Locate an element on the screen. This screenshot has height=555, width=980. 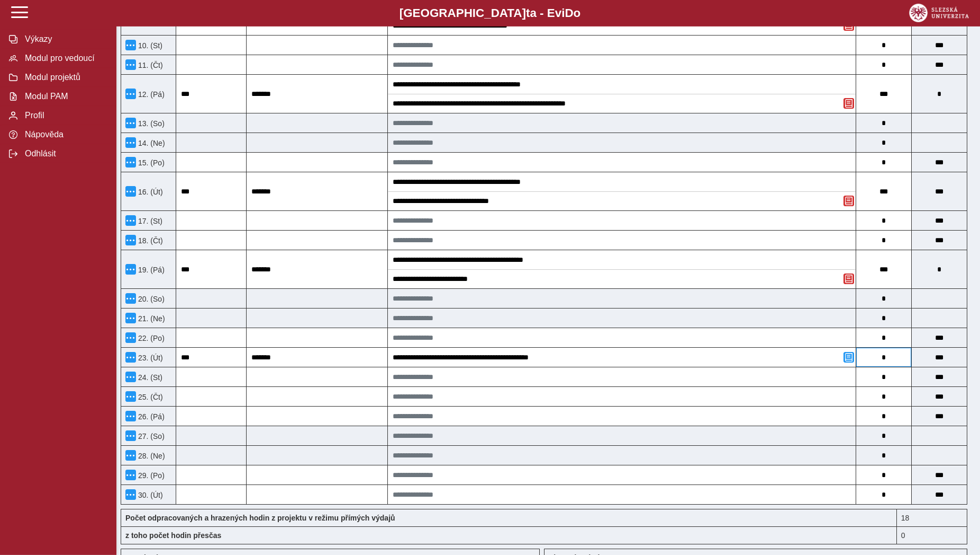
span: o is located at coordinates (578, 13).